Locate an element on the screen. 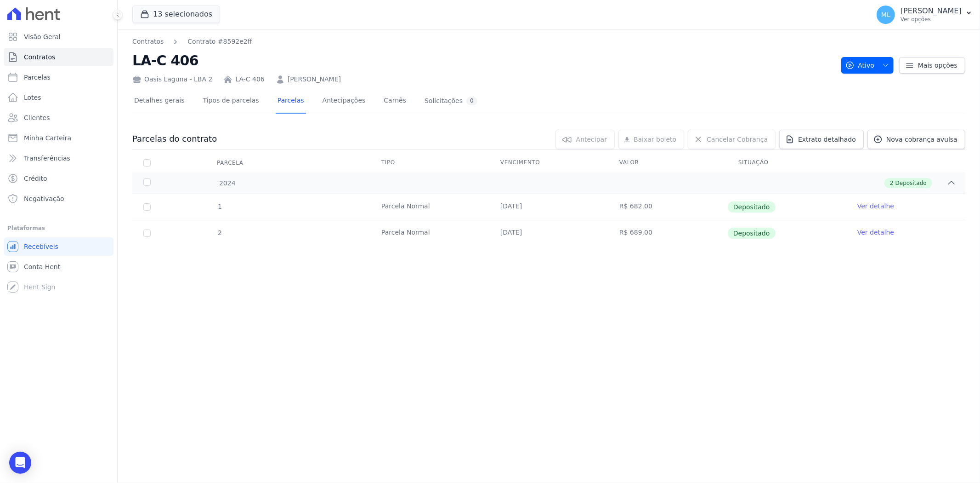 The width and height of the screenshot is (980, 483). button: Ativo is located at coordinates (867, 65).